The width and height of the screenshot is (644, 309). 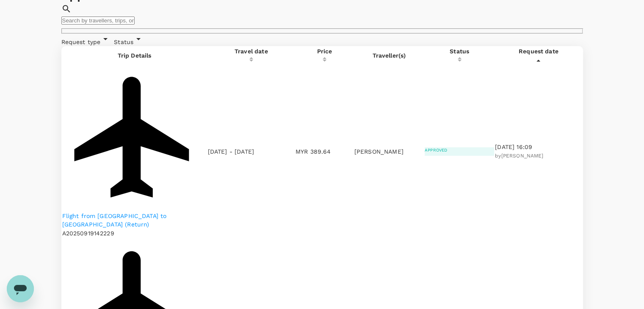 I want to click on span: Request type, so click(x=81, y=42).